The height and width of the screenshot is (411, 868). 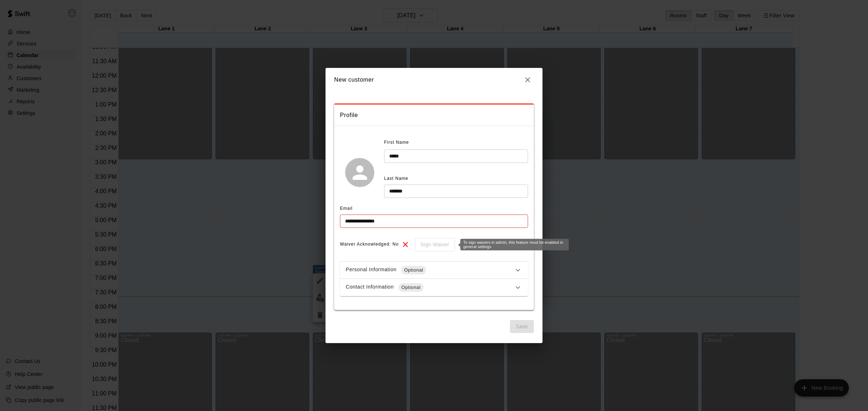 I want to click on span: Email, so click(x=346, y=208).